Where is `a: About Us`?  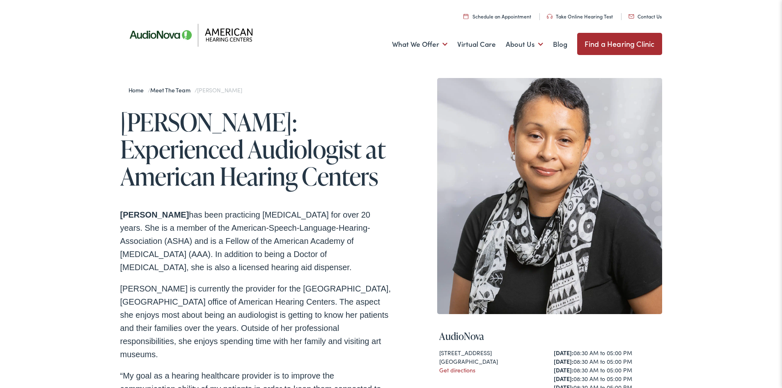 a: About Us is located at coordinates (524, 44).